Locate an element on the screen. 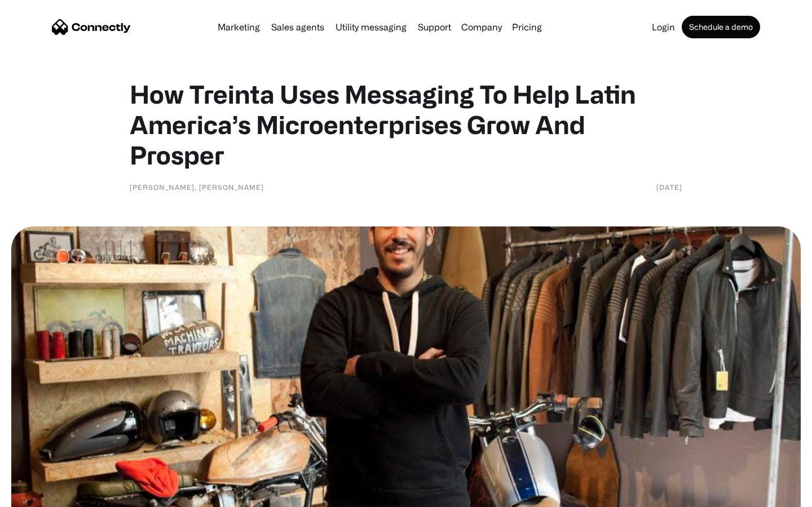  a: Sales agents is located at coordinates (298, 27).